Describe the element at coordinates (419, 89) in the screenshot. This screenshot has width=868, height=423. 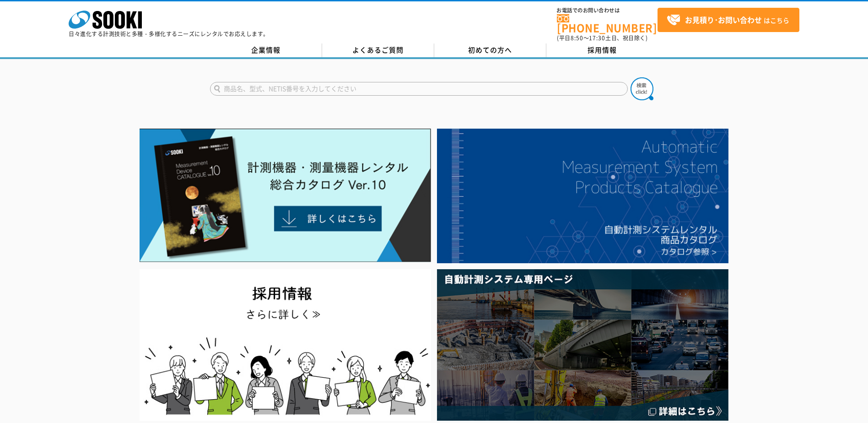
I see `input: 商品名、型式、NETIS番号を入力してください` at that location.